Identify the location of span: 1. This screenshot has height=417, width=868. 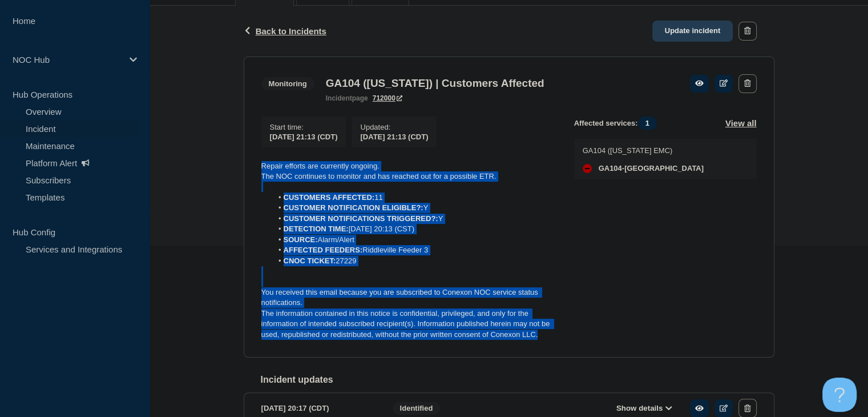
(647, 123).